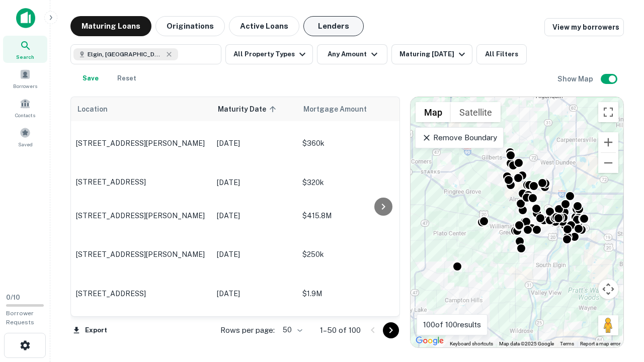 This screenshot has width=644, height=362. I want to click on button: Go to next page, so click(391, 330).